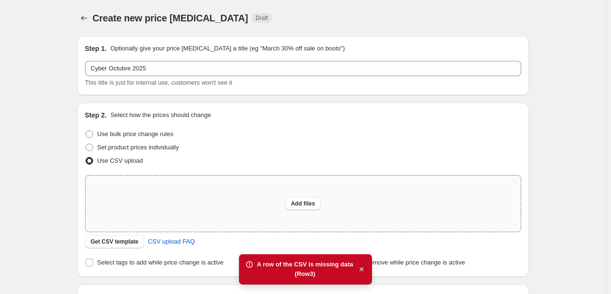 The width and height of the screenshot is (611, 294). I want to click on span: Set product prices individually, so click(138, 147).